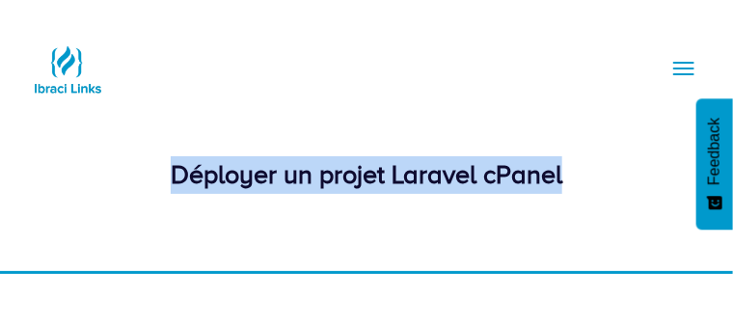 This screenshot has height=328, width=733. Describe the element at coordinates (366, 175) in the screenshot. I see `div: Déployer un projet Laravel cPanel` at that location.